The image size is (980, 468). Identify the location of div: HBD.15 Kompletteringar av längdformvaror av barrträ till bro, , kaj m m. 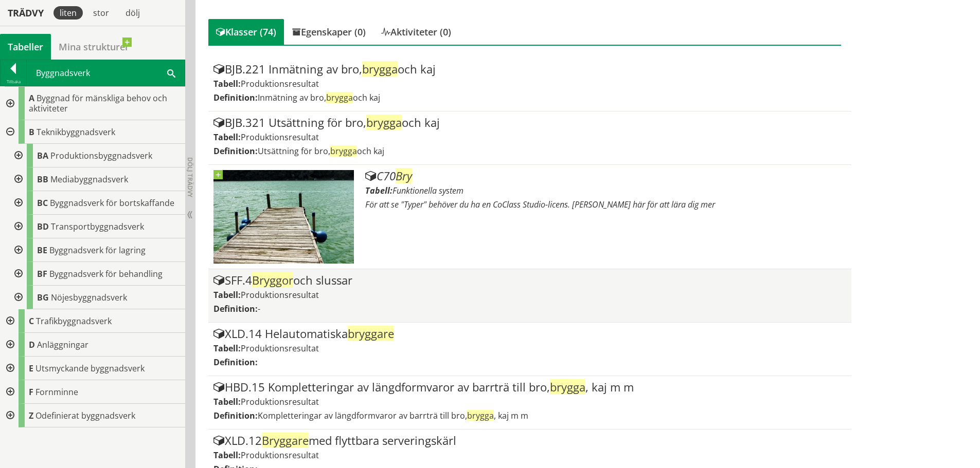
(529, 388).